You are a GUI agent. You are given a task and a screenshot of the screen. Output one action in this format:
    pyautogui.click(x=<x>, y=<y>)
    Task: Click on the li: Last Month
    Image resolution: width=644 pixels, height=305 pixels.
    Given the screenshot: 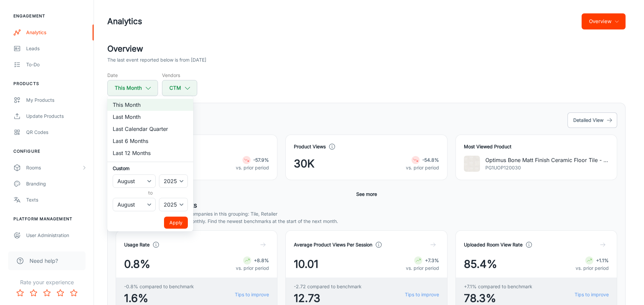 What is the action you would take?
    pyautogui.click(x=150, y=117)
    